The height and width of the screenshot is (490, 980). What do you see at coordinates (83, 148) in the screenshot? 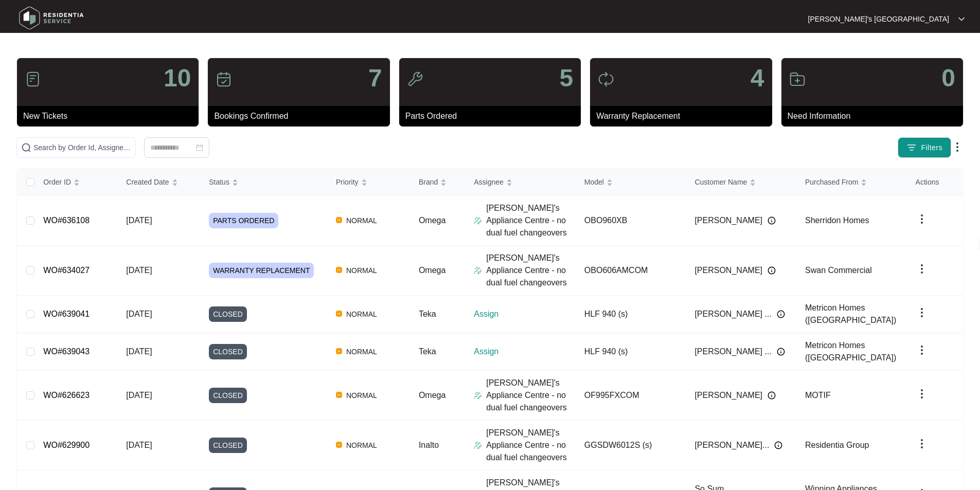
I see `input: Search by Order Id, Assignee Name, Customer Name, Brand and Model` at bounding box center [83, 148].